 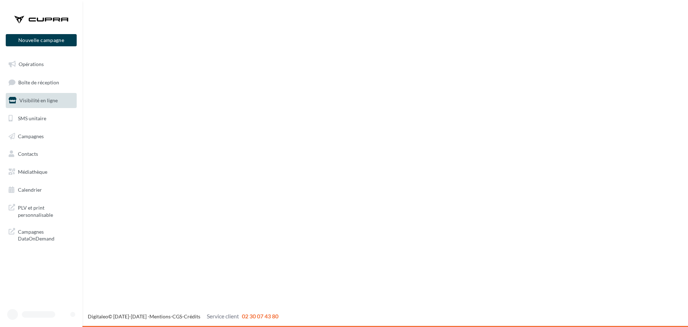 I want to click on span: Boîte de réception, so click(x=39, y=82).